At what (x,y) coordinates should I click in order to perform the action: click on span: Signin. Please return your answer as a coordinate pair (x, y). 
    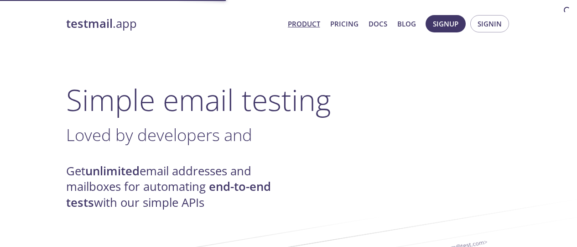
    Looking at the image, I should click on (490, 24).